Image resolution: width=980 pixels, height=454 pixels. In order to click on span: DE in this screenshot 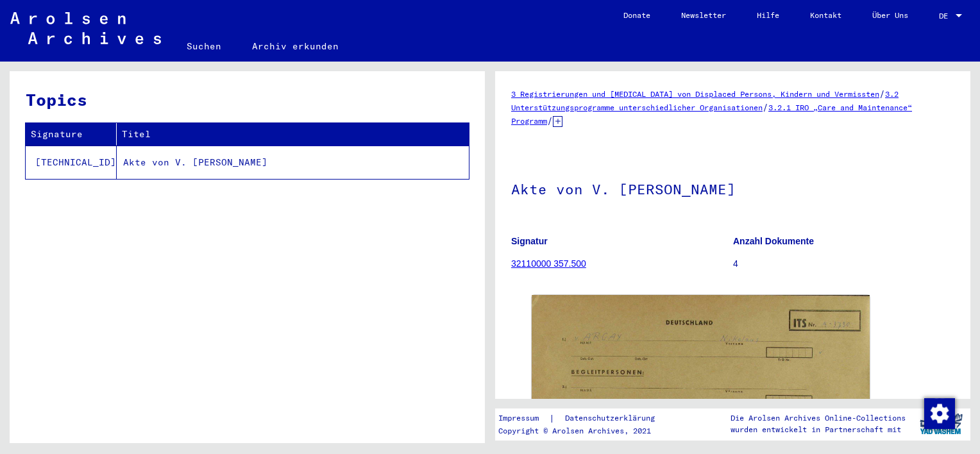, I will do `click(946, 16)`.